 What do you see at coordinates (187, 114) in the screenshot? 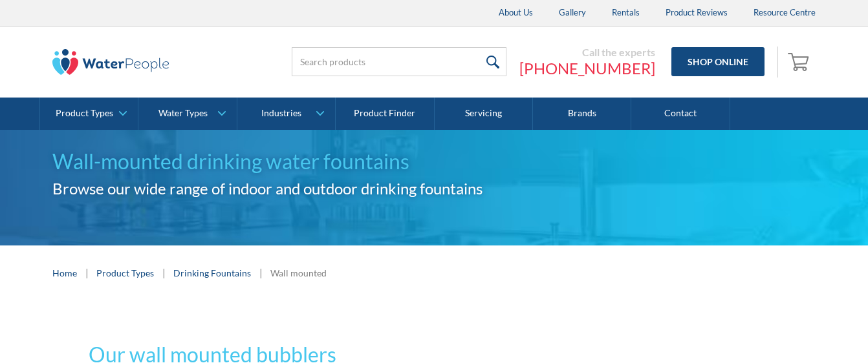
I see `a: Water Types` at bounding box center [187, 114].